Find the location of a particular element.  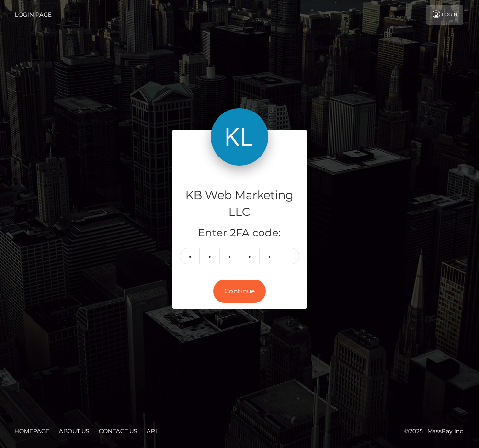

img: KB Web Marketing LLC is located at coordinates (239, 137).